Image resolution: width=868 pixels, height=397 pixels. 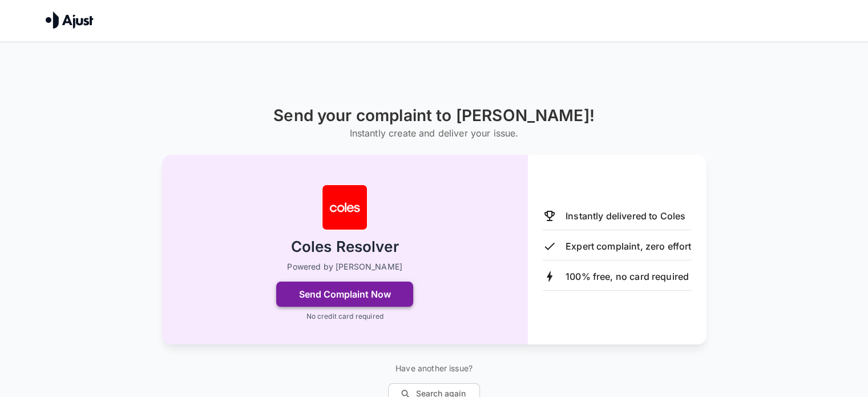 What do you see at coordinates (625, 216) in the screenshot?
I see `p: Instantly delivered to Coles` at bounding box center [625, 216].